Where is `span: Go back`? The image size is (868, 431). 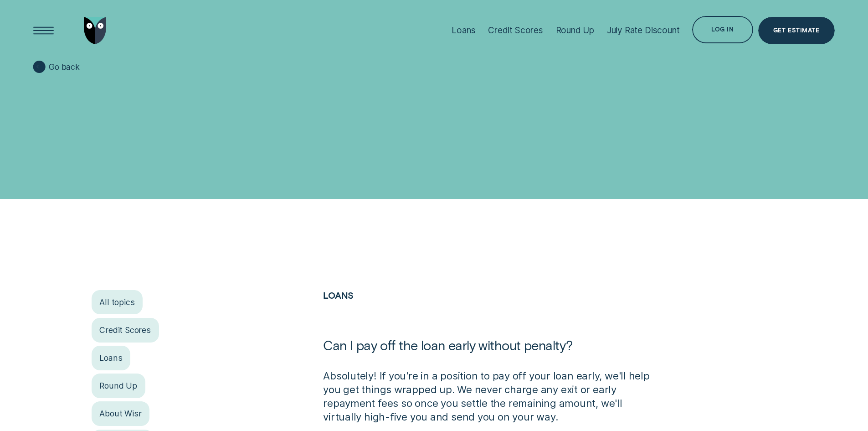 span: Go back is located at coordinates (64, 67).